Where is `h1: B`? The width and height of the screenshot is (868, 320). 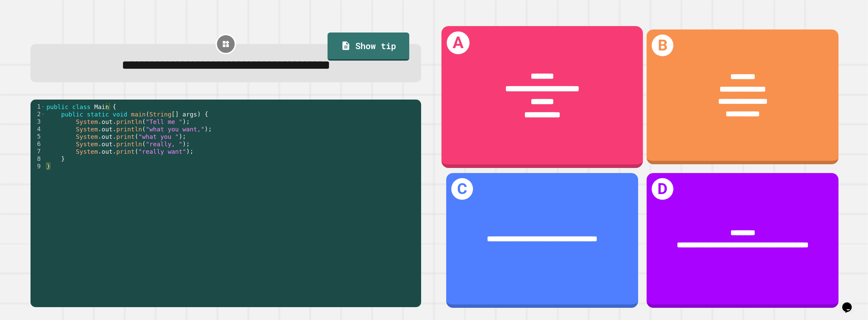 h1: B is located at coordinates (662, 45).